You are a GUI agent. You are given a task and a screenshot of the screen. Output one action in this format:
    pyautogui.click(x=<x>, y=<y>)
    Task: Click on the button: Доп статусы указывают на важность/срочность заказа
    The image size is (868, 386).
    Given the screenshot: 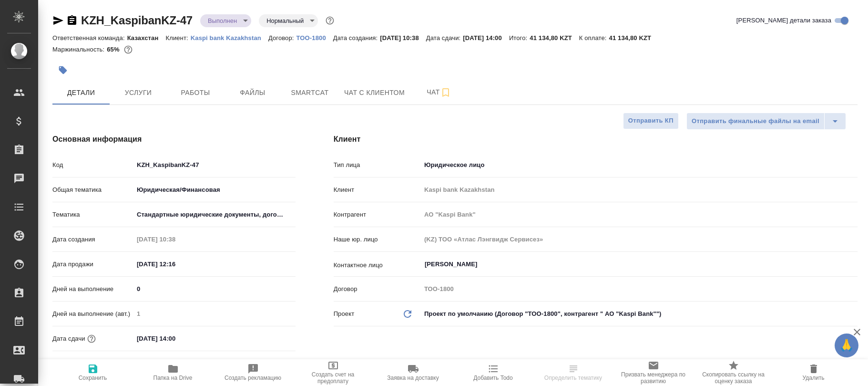 What is the action you would take?
    pyautogui.click(x=330, y=21)
    